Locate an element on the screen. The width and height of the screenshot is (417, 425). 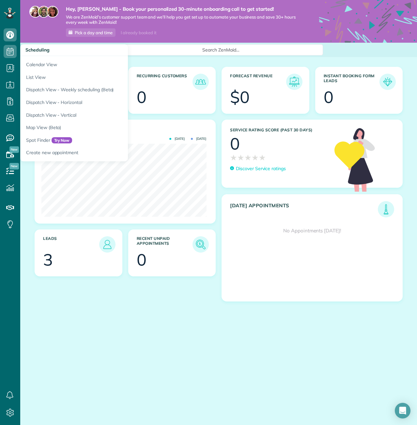
img: icon_leads-1bed01f49abd5b7fead27621c3d59655bb73ed531f8eeb49469d10e621d6b896.png is located at coordinates (107, 245).